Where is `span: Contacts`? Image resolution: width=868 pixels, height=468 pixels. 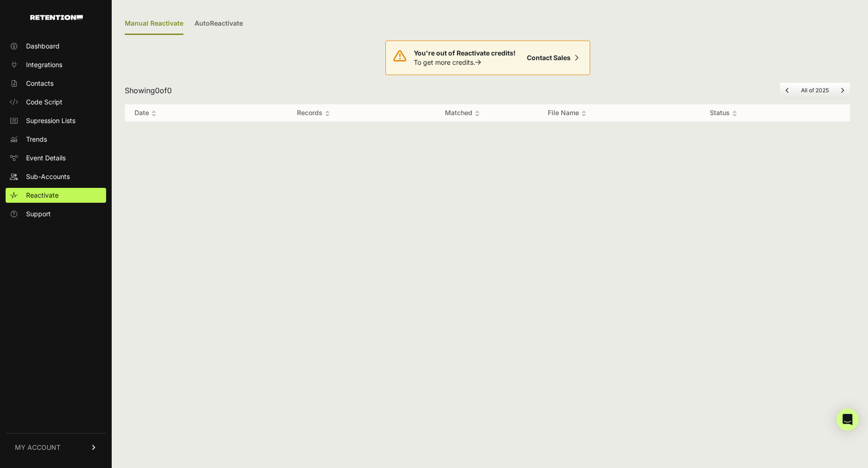
span: Contacts is located at coordinates (39, 83).